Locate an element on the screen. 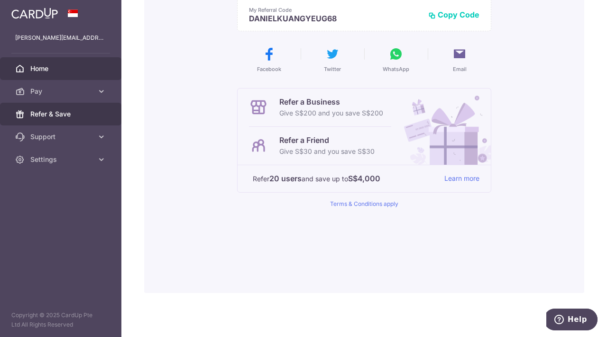 The image size is (607, 337). img: Refer is located at coordinates (443, 127).